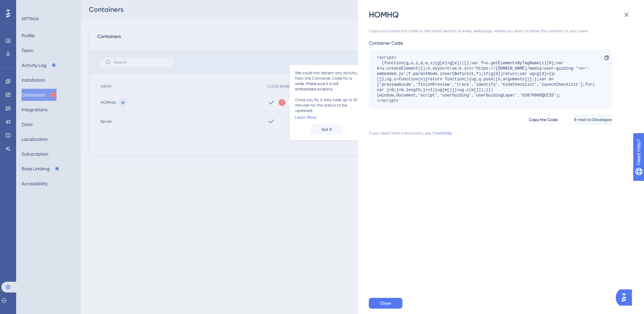 This screenshot has width=644, height=314. What do you see at coordinates (502, 15) in the screenshot?
I see `div: HOMHQ` at bounding box center [502, 15].